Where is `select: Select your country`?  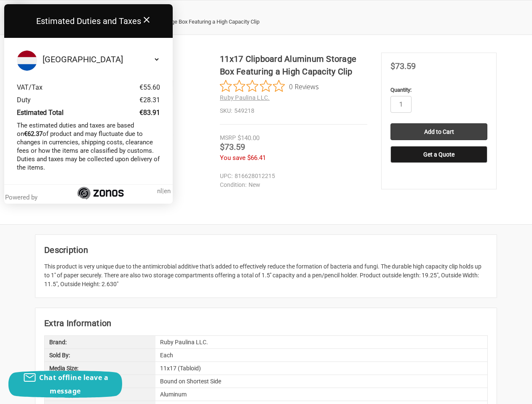 select: Select your country is located at coordinates (100, 59).